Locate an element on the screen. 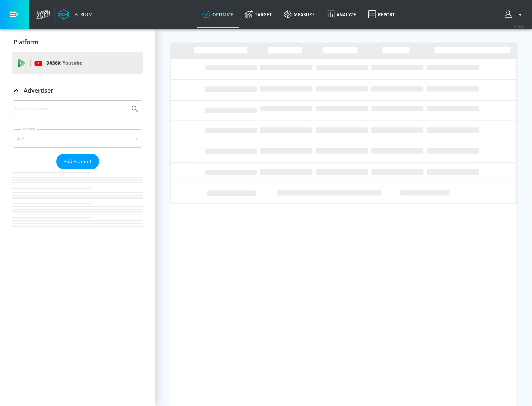 The width and height of the screenshot is (532, 406). p: Advertiser is located at coordinates (38, 90).